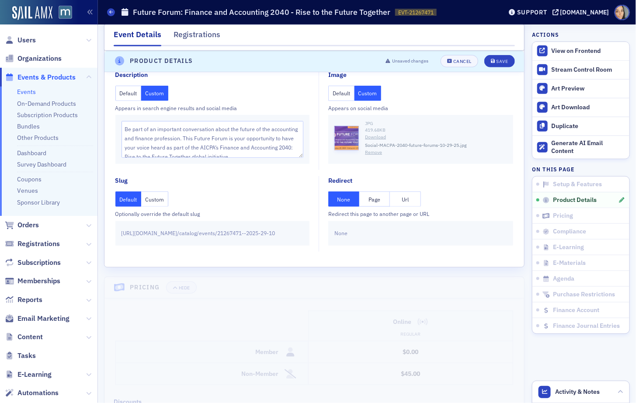  Describe the element at coordinates (260, 233) in the screenshot. I see `span: -2025-29-10` at that location.